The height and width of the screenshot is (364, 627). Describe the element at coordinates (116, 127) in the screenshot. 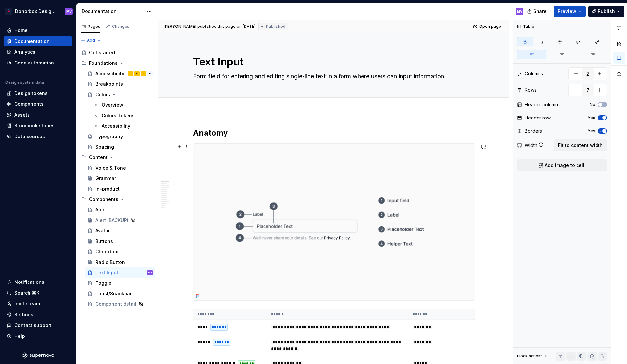

I see `div: Accessibility` at that location.